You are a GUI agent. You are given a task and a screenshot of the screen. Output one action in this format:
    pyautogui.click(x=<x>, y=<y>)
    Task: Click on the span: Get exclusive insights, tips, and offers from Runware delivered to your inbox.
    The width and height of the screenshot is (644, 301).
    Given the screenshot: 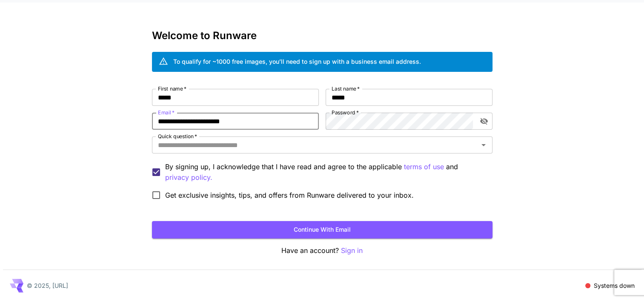 What is the action you would take?
    pyautogui.click(x=290, y=195)
    